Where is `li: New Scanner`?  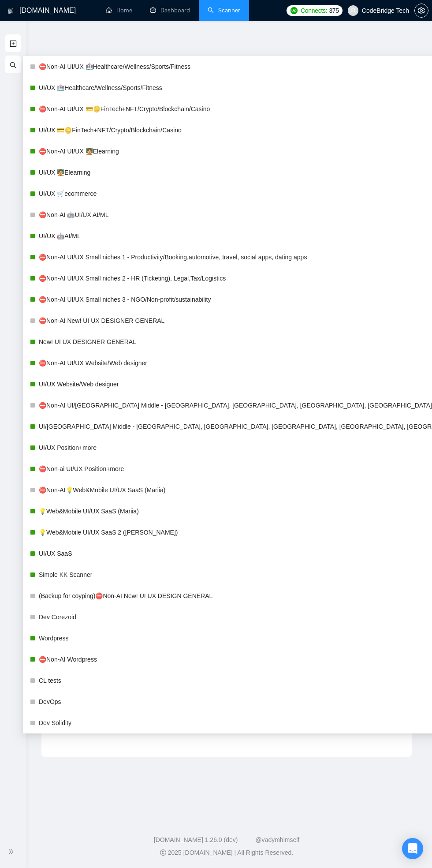 li: New Scanner is located at coordinates (12, 43).